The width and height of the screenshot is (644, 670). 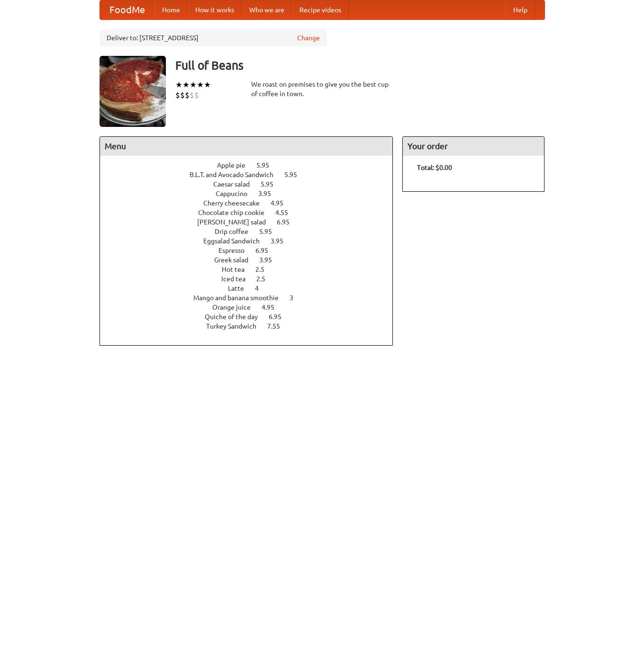 I want to click on span: 7.55, so click(x=278, y=326).